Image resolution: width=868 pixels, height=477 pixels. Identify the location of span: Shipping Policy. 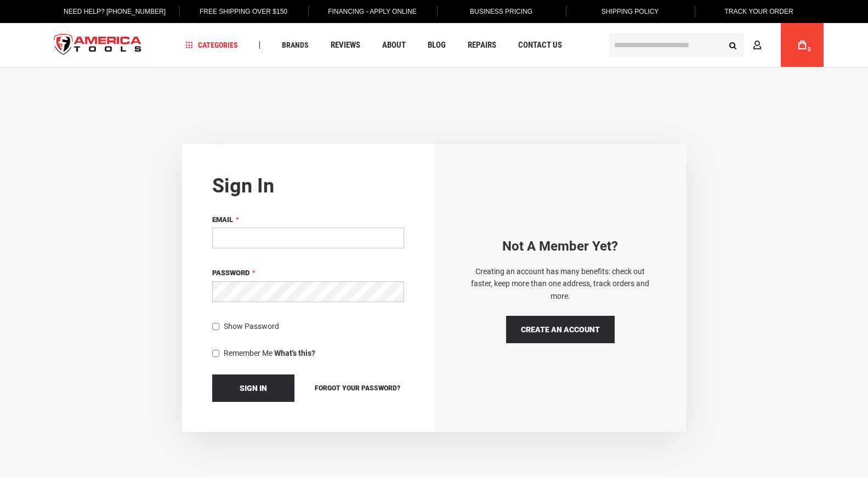
(630, 12).